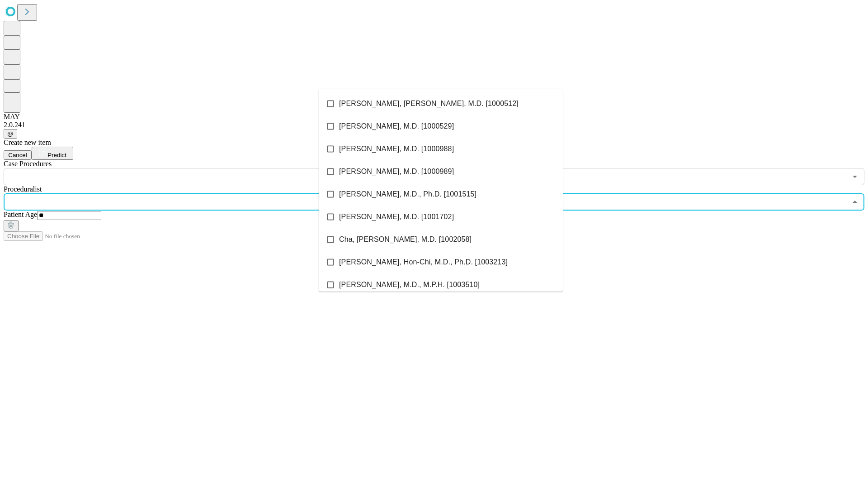 This screenshot has height=489, width=868. What do you see at coordinates (434, 117) in the screenshot?
I see `div: MAY` at bounding box center [434, 117].